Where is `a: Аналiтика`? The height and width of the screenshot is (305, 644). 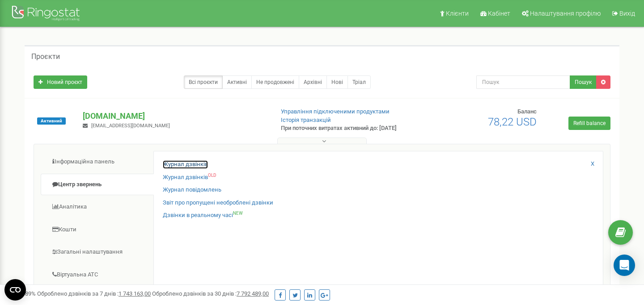 a: Аналiтика is located at coordinates (97, 207).